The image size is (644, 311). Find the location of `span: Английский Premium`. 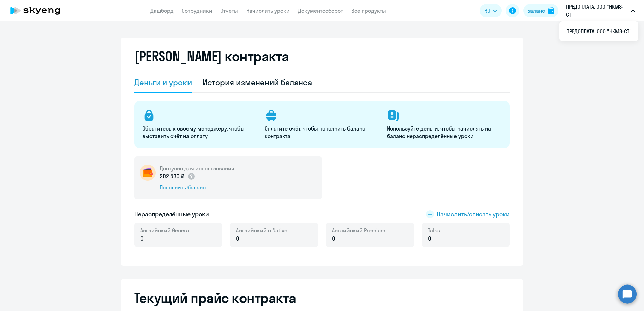

span: Английский Premium is located at coordinates (359, 230).